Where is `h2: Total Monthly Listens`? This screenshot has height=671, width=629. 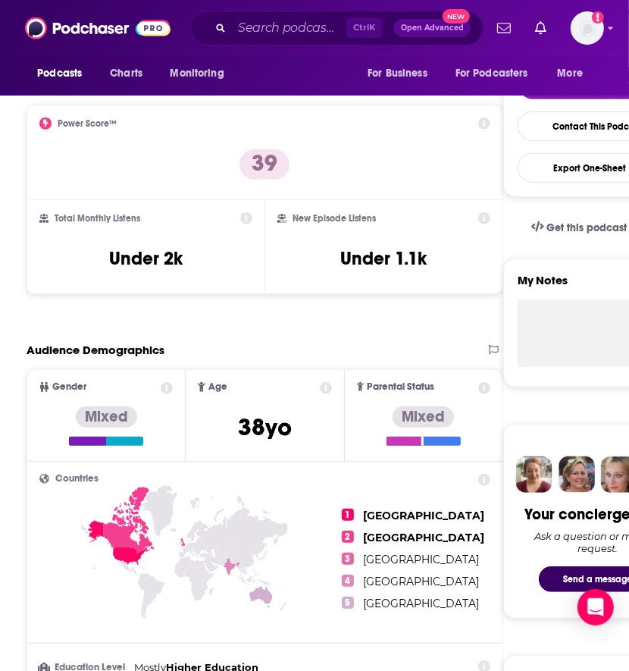 h2: Total Monthly Listens is located at coordinates (97, 218).